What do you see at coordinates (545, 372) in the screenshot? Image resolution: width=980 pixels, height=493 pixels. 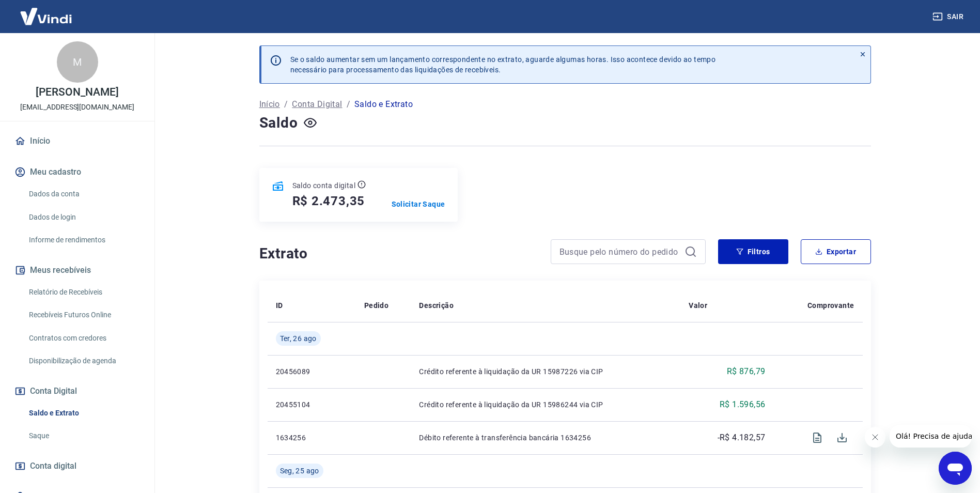 I see `p: Crédito referente à liquidação da UR 15987226 via CIP` at bounding box center [545, 372].